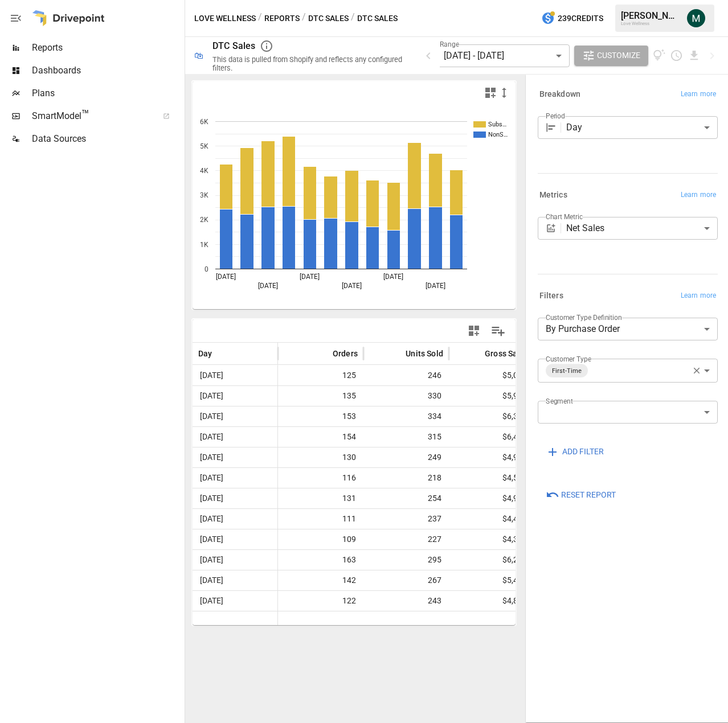 This screenshot has height=723, width=728. I want to click on span: 142, so click(349, 580).